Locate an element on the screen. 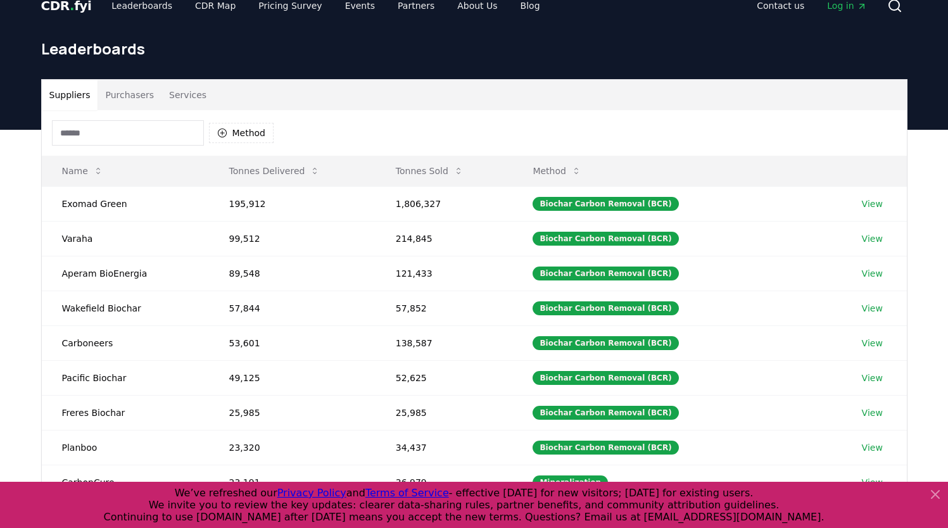  td: Carboneers is located at coordinates (125, 343).